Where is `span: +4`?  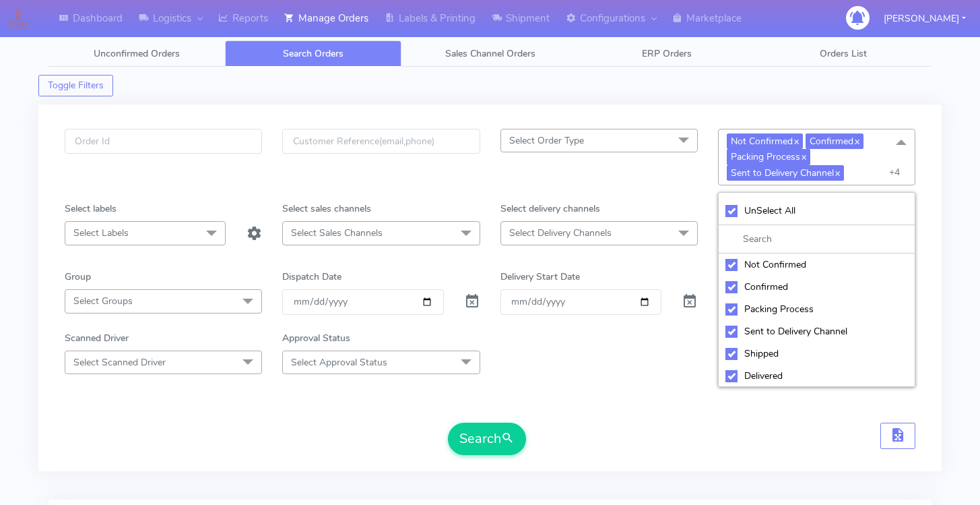
span: +4 is located at coordinates (896, 172).